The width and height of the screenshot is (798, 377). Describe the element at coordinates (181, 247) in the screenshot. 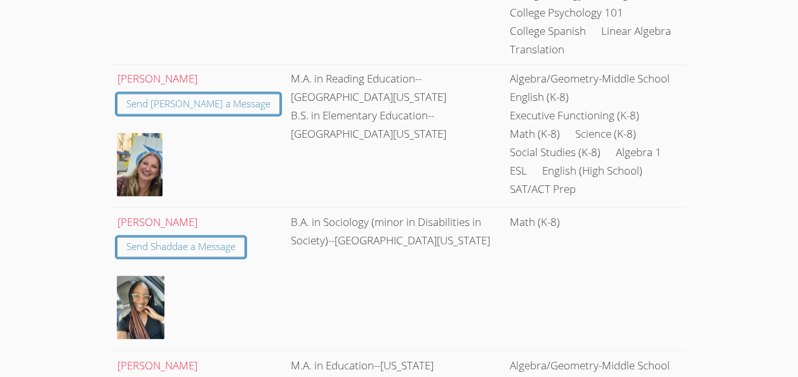

I see `a: Send Shaddae a Message` at that location.